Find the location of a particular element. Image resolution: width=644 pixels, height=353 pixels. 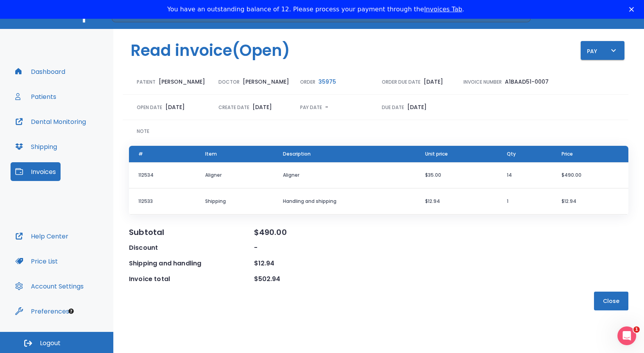

td: 1 is located at coordinates (525, 202).